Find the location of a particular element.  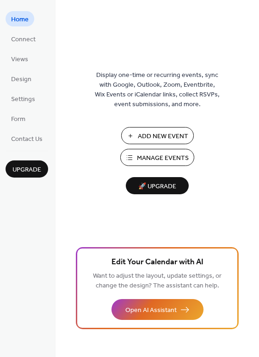

span: Connect is located at coordinates (23, 39).